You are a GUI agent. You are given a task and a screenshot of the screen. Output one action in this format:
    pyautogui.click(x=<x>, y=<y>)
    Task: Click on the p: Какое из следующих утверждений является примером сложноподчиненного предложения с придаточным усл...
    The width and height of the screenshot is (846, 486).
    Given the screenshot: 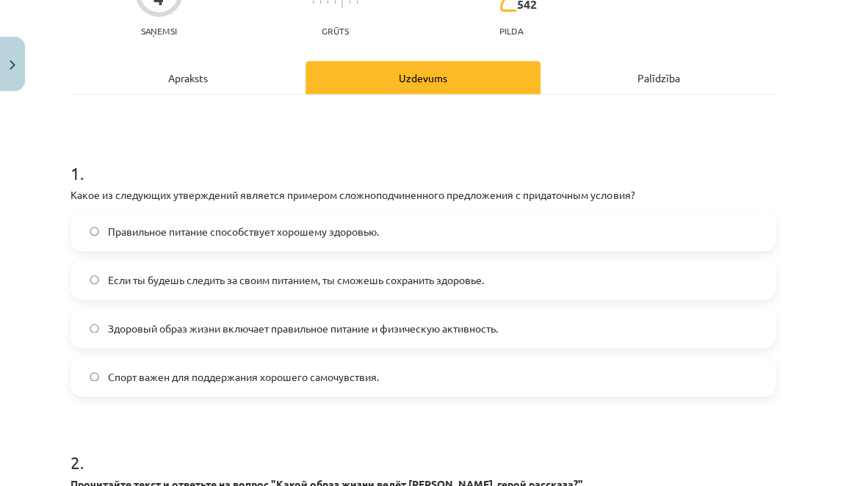 What is the action you would take?
    pyautogui.click(x=423, y=195)
    